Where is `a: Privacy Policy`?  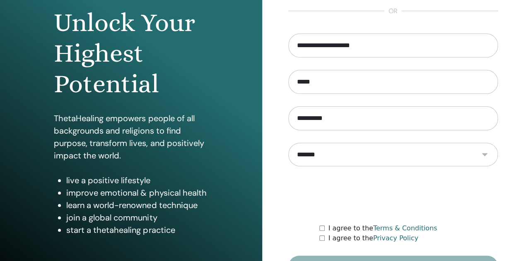 a: Privacy Policy is located at coordinates (395, 238).